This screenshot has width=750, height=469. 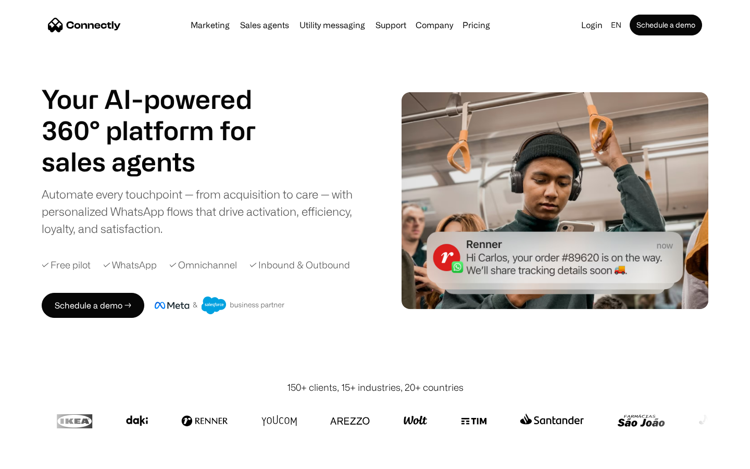 What do you see at coordinates (66, 265) in the screenshot?
I see `div: ✓ Free pilot` at bounding box center [66, 265].